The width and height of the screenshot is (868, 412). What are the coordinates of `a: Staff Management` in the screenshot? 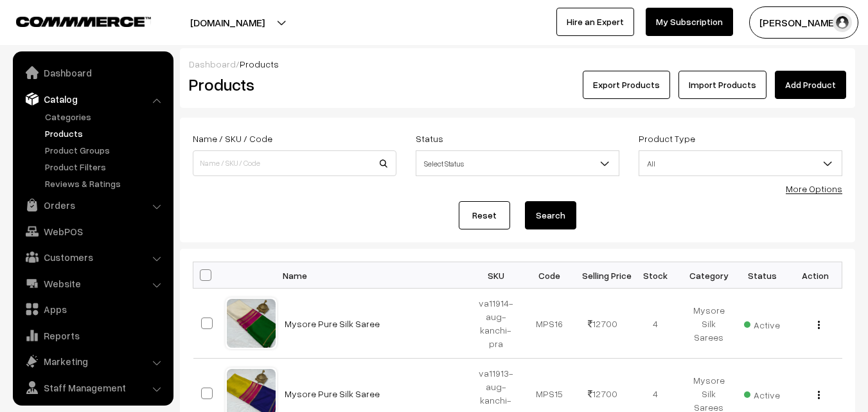 It's located at (93, 388).